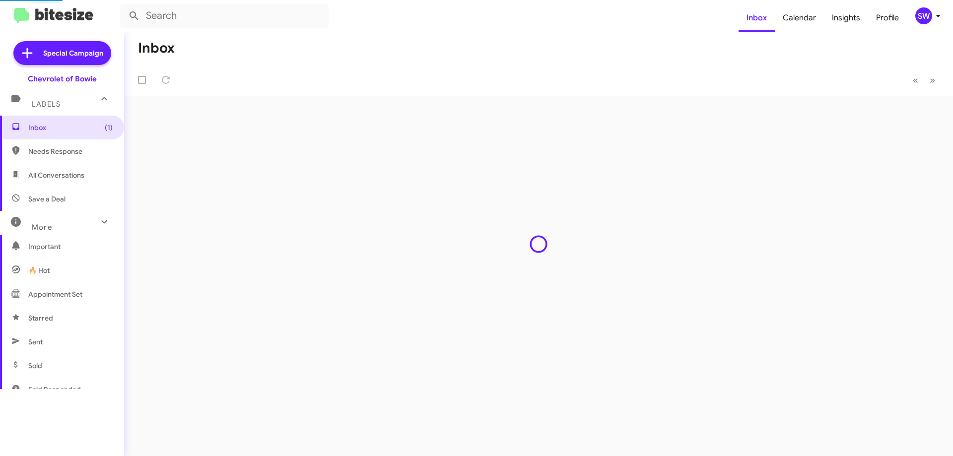 The width and height of the screenshot is (953, 456). I want to click on input: Search, so click(224, 16).